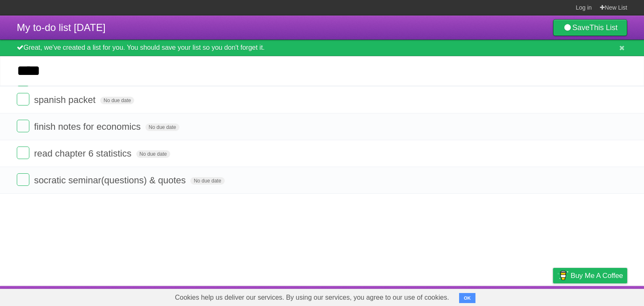 Image resolution: width=644 pixels, height=306 pixels. What do you see at coordinates (590, 27) in the screenshot?
I see `a: SaveThis List` at bounding box center [590, 27].